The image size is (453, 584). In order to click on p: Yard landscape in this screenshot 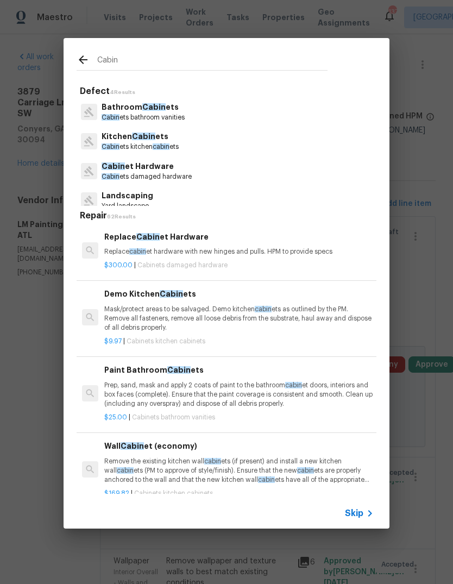, I will do `click(127, 206)`.